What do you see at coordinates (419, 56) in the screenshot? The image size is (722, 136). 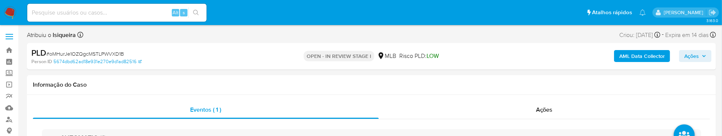 I see `span: Risco PLD:` at bounding box center [419, 56].